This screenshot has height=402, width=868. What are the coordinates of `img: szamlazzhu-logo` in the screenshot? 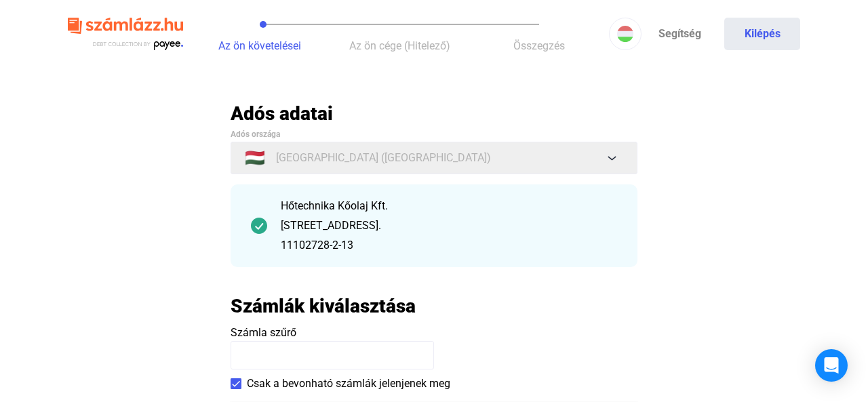 It's located at (125, 34).